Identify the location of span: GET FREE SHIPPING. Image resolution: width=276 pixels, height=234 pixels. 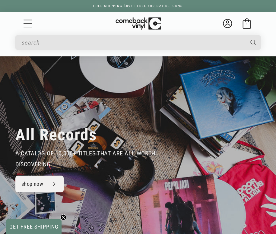
(34, 227).